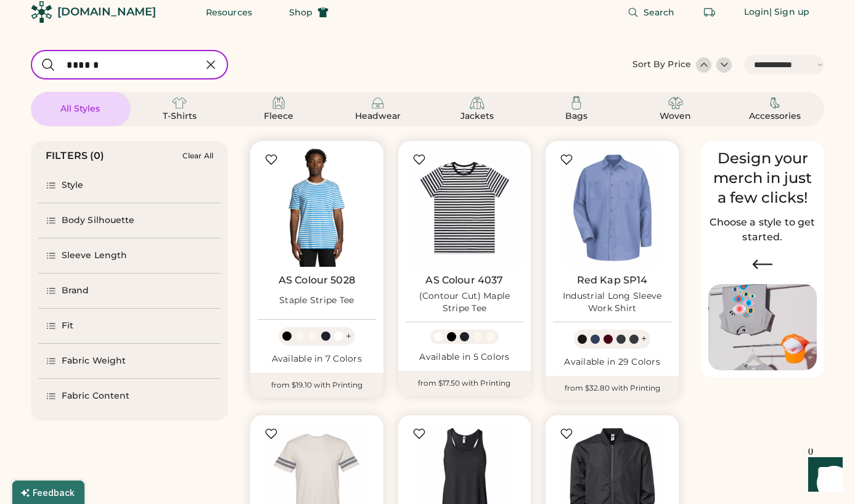  What do you see at coordinates (757, 12) in the screenshot?
I see `div: Login` at bounding box center [757, 12].